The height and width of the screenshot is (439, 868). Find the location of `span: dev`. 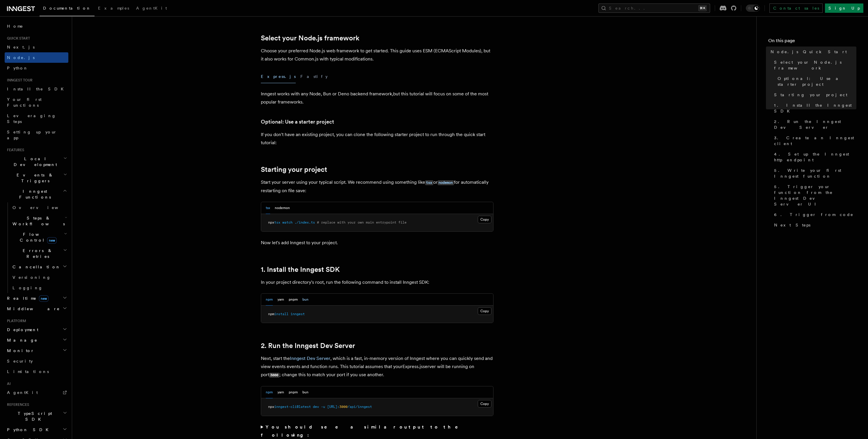

span: dev is located at coordinates (316, 407).